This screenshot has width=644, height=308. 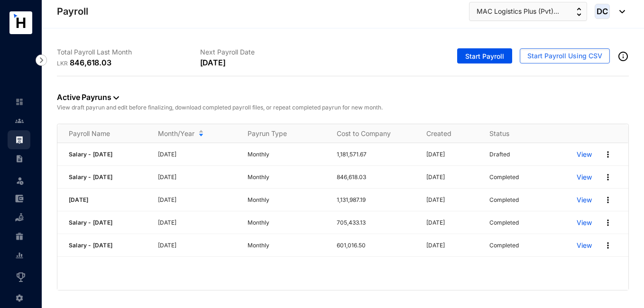 I want to click on span: Start Payroll, so click(x=485, y=56).